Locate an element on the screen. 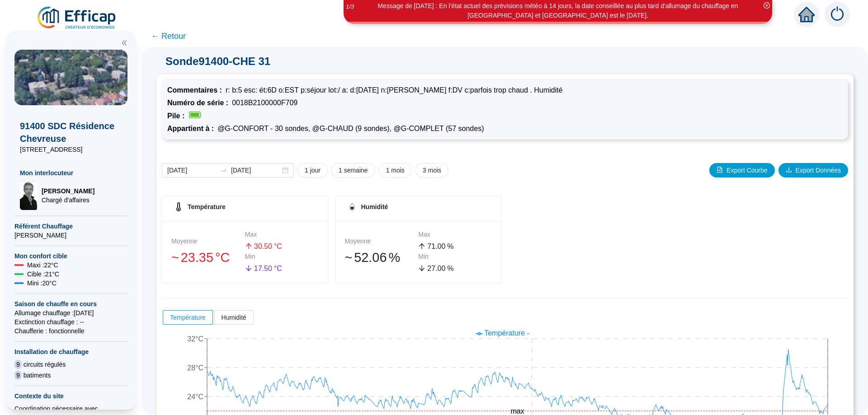  span: Commentaires : is located at coordinates (196, 90).